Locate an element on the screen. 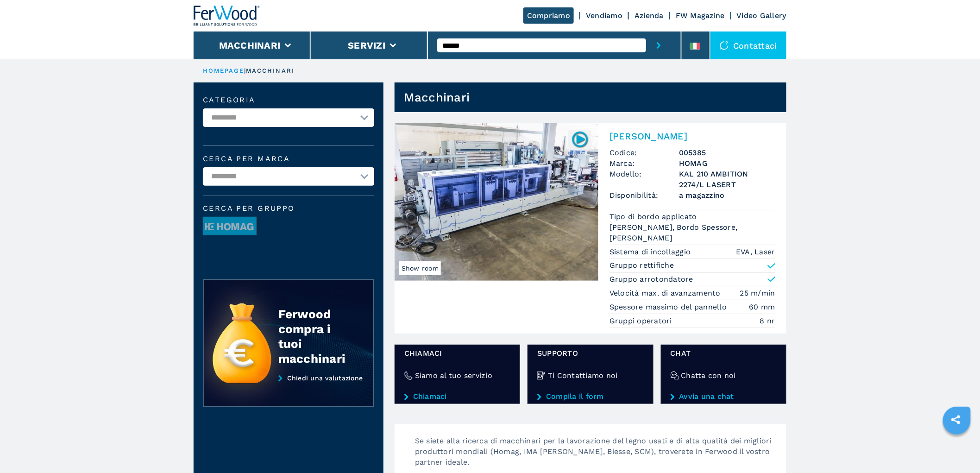  label: Cerca per marca is located at coordinates (288, 159).